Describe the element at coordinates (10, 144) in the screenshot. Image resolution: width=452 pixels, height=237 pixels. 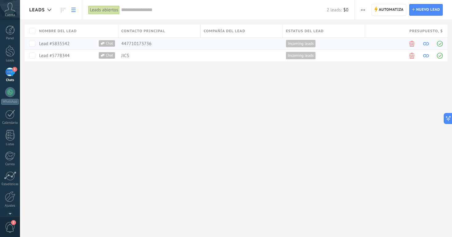
I see `div: Listas` at that location.